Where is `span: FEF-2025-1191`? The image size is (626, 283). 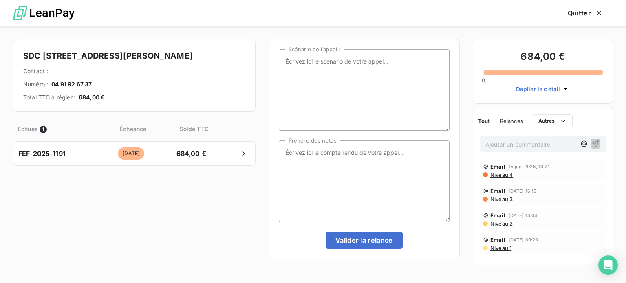 span: FEF-2025-1191 is located at coordinates (42, 154).